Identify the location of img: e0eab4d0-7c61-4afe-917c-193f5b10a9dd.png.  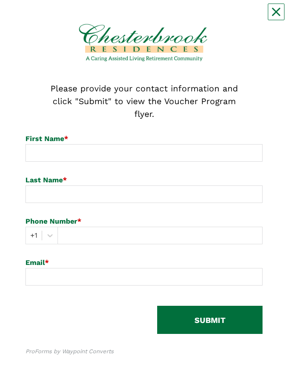
(144, 43).